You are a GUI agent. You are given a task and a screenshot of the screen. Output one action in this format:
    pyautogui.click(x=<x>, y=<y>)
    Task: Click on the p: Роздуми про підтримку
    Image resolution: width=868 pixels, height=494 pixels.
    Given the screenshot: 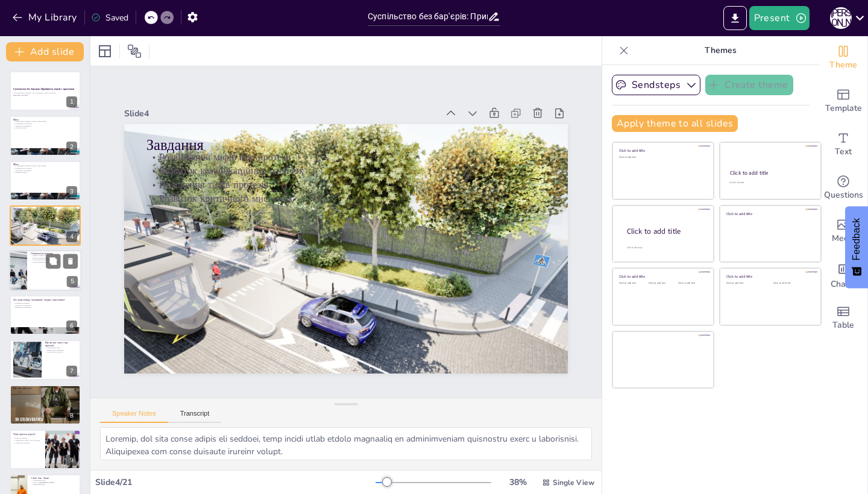 What is the action you would take?
    pyautogui.click(x=45, y=305)
    